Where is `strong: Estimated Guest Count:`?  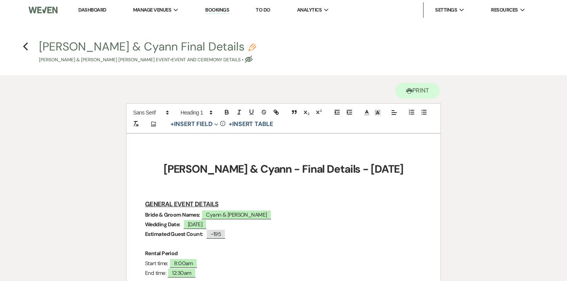
strong: Estimated Guest Count: is located at coordinates (174, 234).